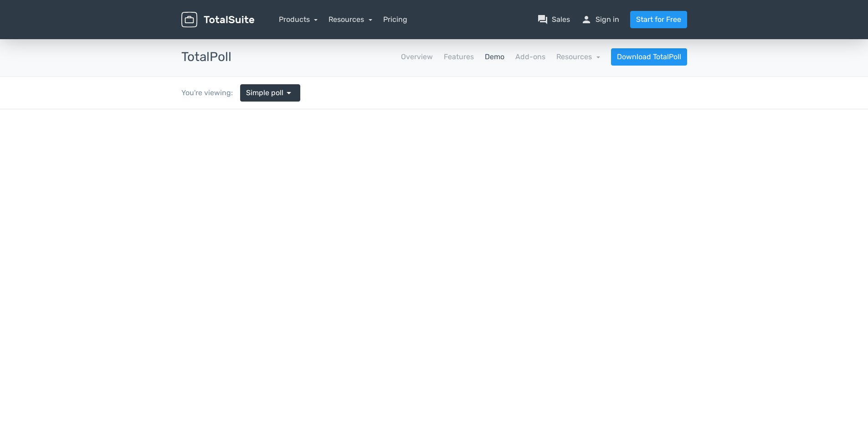 The width and height of the screenshot is (868, 434). What do you see at coordinates (659, 20) in the screenshot?
I see `a: Start for Free` at bounding box center [659, 20].